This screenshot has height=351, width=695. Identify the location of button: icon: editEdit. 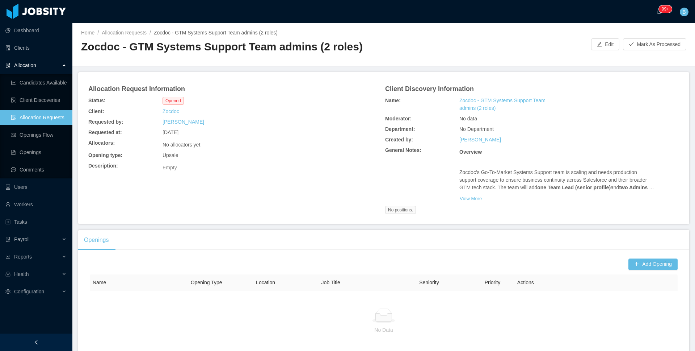
(606, 44).